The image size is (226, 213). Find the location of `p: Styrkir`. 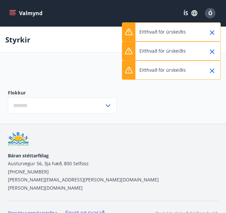

p: Styrkir is located at coordinates (18, 39).